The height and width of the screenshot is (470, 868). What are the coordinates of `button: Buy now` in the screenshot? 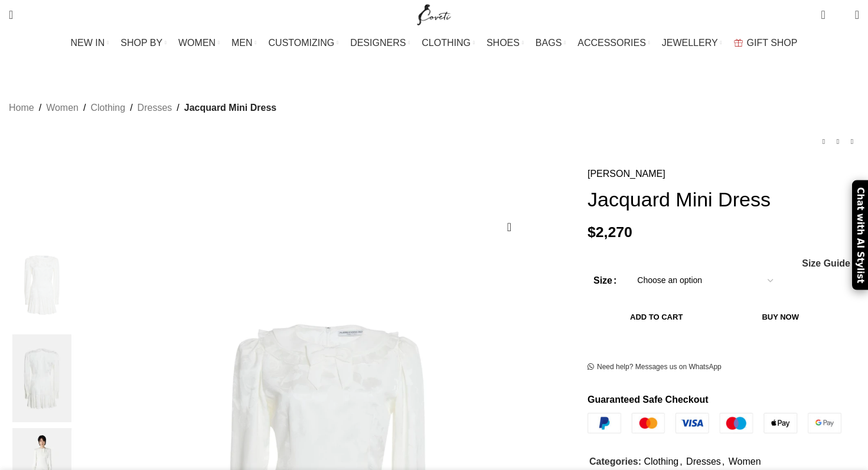 It's located at (780, 317).